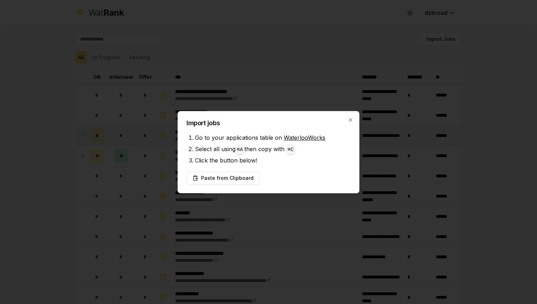 The image size is (537, 304). Describe the element at coordinates (304, 138) in the screenshot. I see `a: WaterlooWorks` at that location.